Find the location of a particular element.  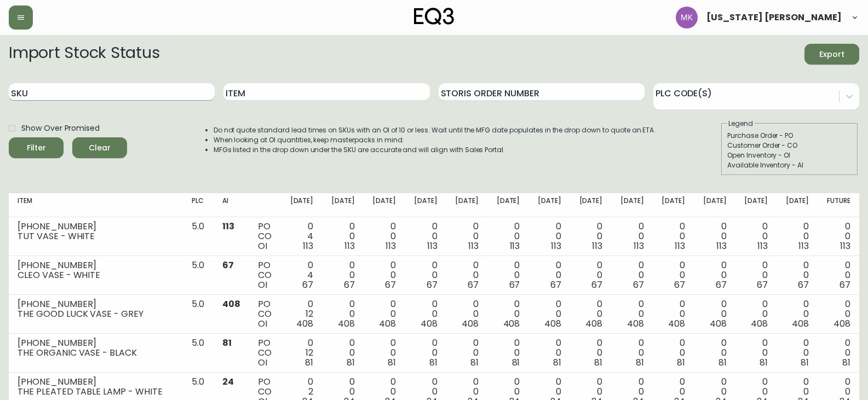

span: Export is located at coordinates (832, 54).